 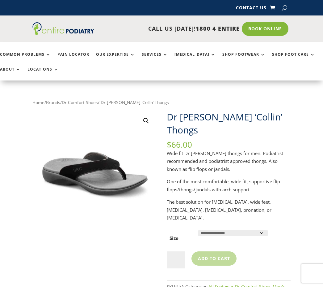 What do you see at coordinates (38, 102) in the screenshot?
I see `a: Home` at bounding box center [38, 102].